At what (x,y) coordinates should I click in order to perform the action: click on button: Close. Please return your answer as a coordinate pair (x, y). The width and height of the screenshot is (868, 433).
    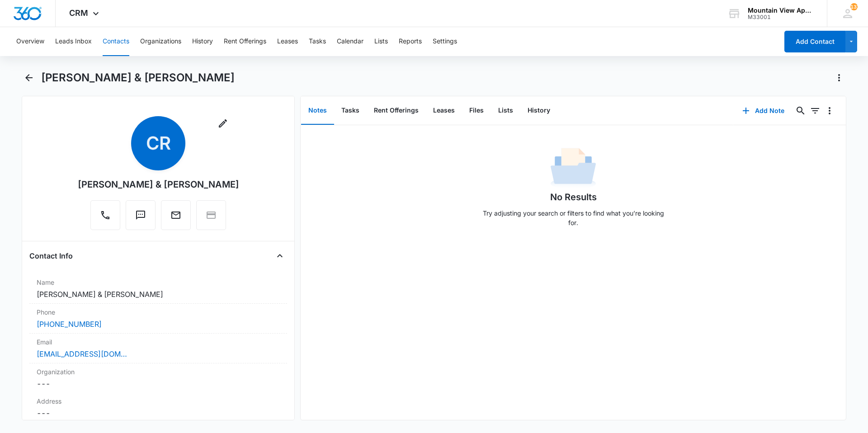
    Looking at the image, I should click on (280, 256).